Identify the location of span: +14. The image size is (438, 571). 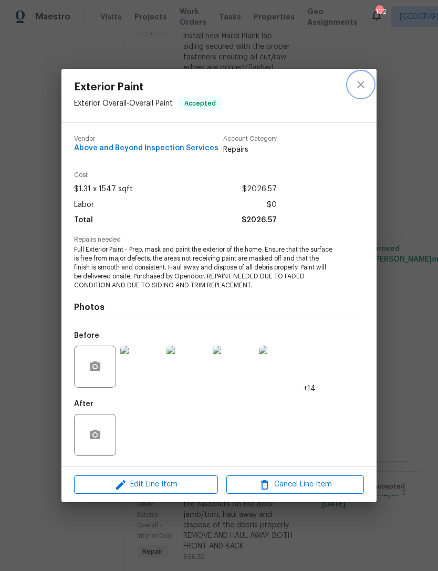
(310, 389).